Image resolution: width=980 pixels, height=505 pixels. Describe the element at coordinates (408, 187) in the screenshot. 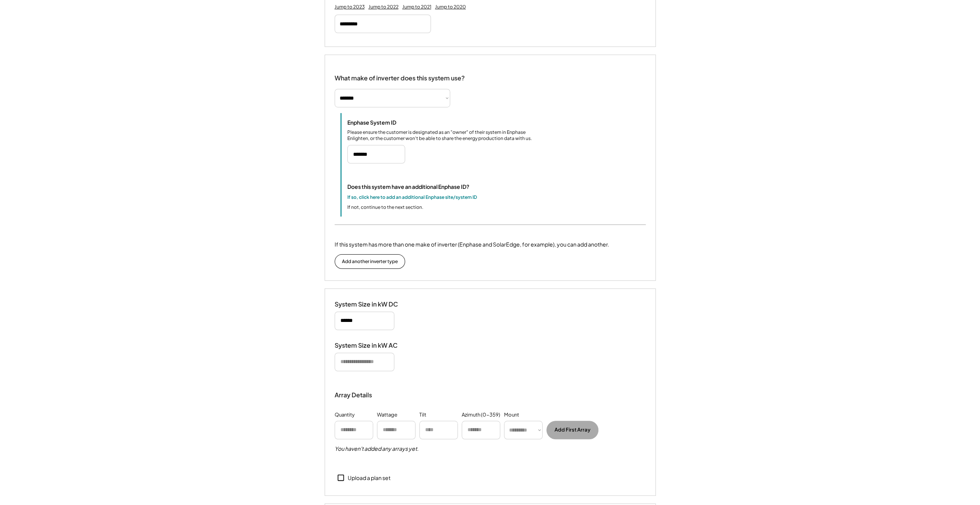

I see `div: Does this system have an additional Enphase ID?` at that location.